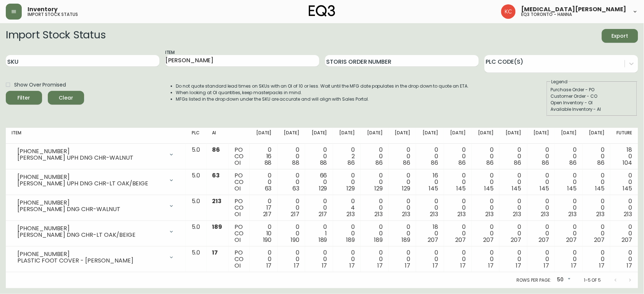 The height and width of the screenshot is (294, 644). I want to click on li: Do not quote standard lead times on SKUs with an OI of 10 or less. Wait until the MFG date popula..., so click(322, 86).